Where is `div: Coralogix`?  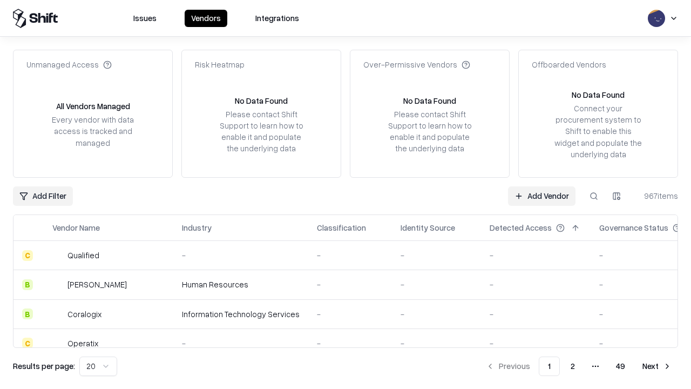
div: Coralogix is located at coordinates (84, 314).